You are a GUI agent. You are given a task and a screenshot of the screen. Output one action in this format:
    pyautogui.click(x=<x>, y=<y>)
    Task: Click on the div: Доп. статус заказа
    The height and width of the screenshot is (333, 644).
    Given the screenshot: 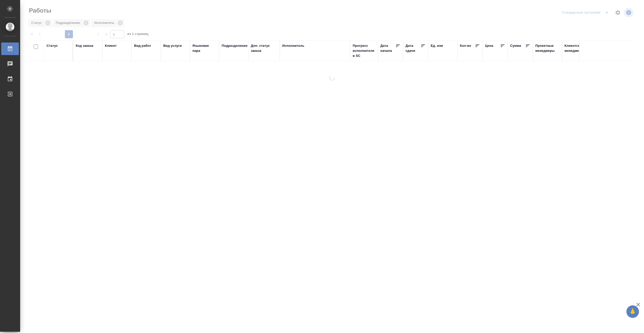 What is the action you would take?
    pyautogui.click(x=264, y=48)
    